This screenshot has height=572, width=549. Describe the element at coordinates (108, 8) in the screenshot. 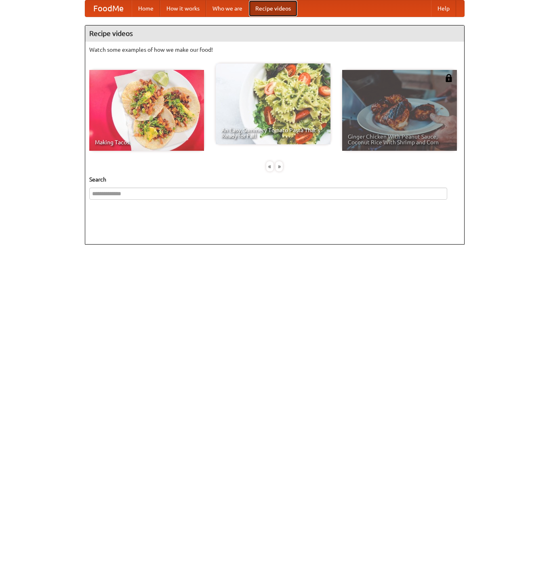

I see `a: FoodMe` at that location.